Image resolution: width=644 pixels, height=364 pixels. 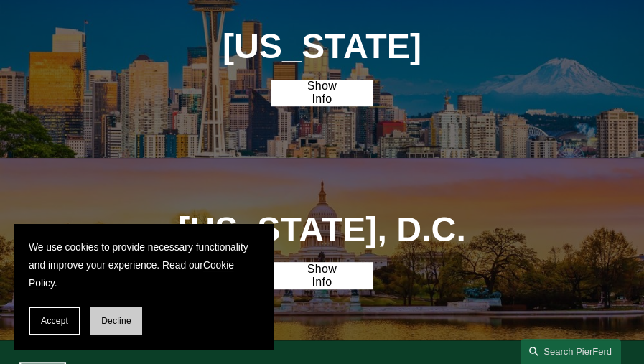 What do you see at coordinates (144, 265) in the screenshot?
I see `p: We use cookies to provide necessary functionality and improve your experience. Read our .` at bounding box center [144, 265].